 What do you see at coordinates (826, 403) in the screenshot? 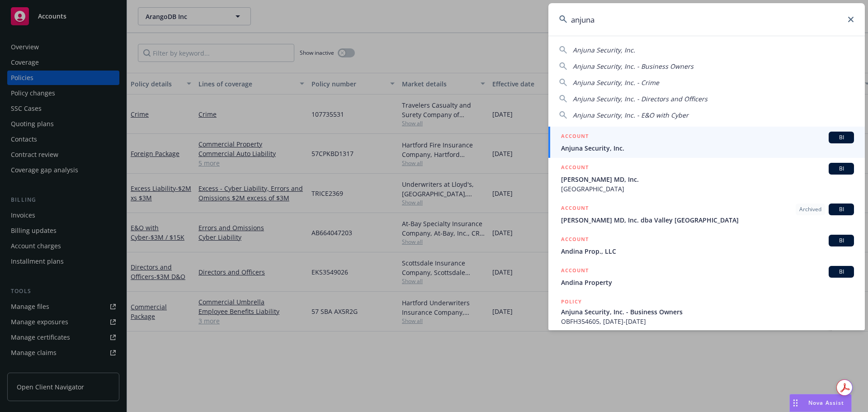
I see `span: Nova Assist` at bounding box center [826, 403].